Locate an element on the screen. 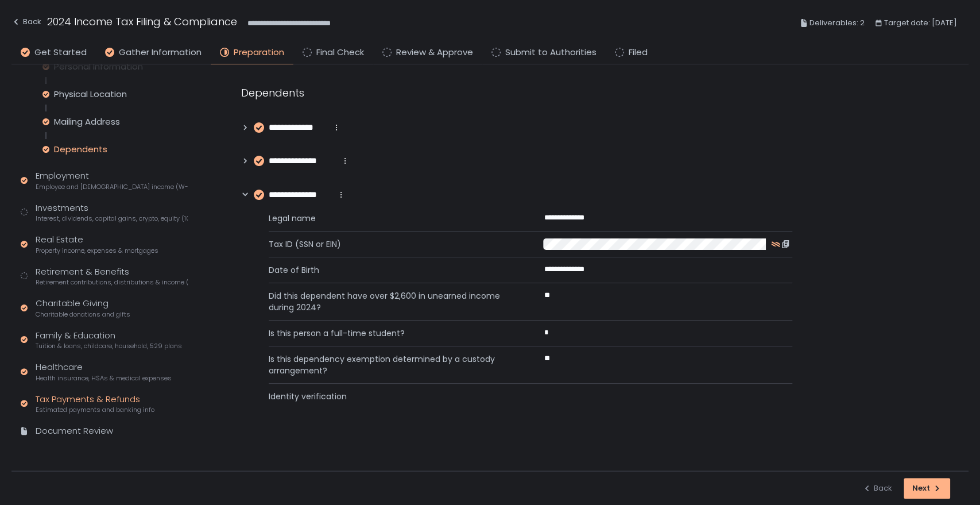 This screenshot has height=505, width=980. div: Charitable Giving is located at coordinates (83, 308).